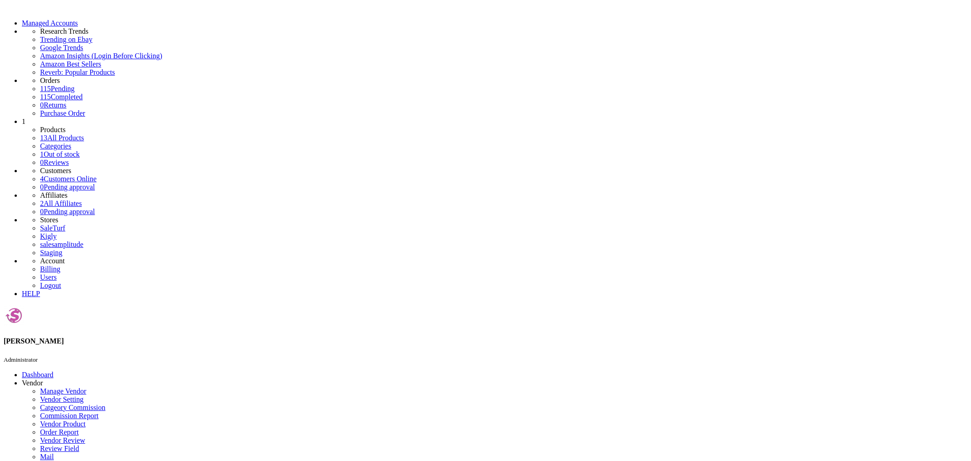 This screenshot has height=461, width=971. I want to click on a: Manage Vendor, so click(63, 391).